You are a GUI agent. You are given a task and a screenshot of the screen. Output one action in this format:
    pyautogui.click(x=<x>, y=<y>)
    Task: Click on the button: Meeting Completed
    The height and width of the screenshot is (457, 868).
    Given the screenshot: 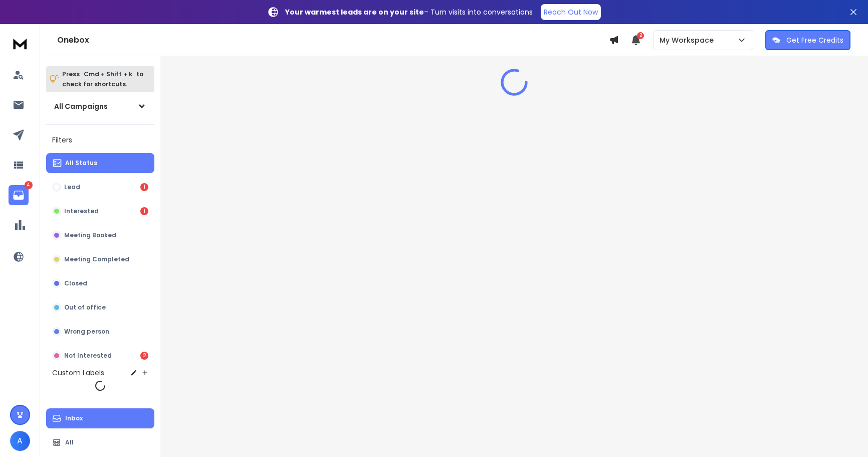 What is the action you would take?
    pyautogui.click(x=100, y=259)
    